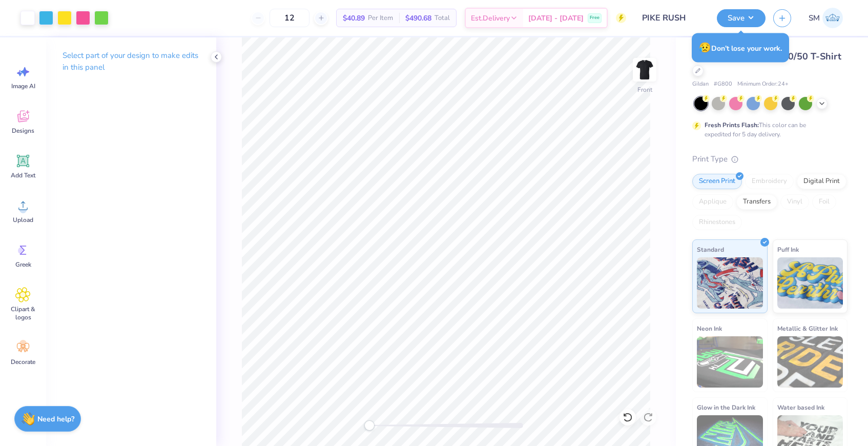  Describe the element at coordinates (788, 249) in the screenshot. I see `span: Puff Ink` at that location.